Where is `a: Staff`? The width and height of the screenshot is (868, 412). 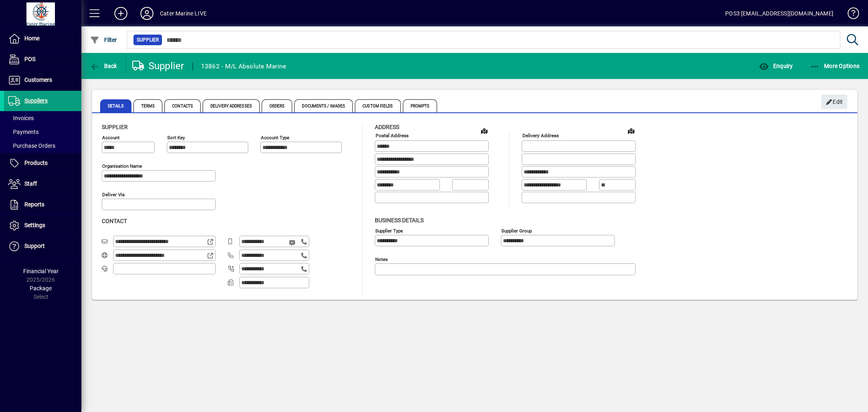
a: Staff is located at coordinates (43, 184).